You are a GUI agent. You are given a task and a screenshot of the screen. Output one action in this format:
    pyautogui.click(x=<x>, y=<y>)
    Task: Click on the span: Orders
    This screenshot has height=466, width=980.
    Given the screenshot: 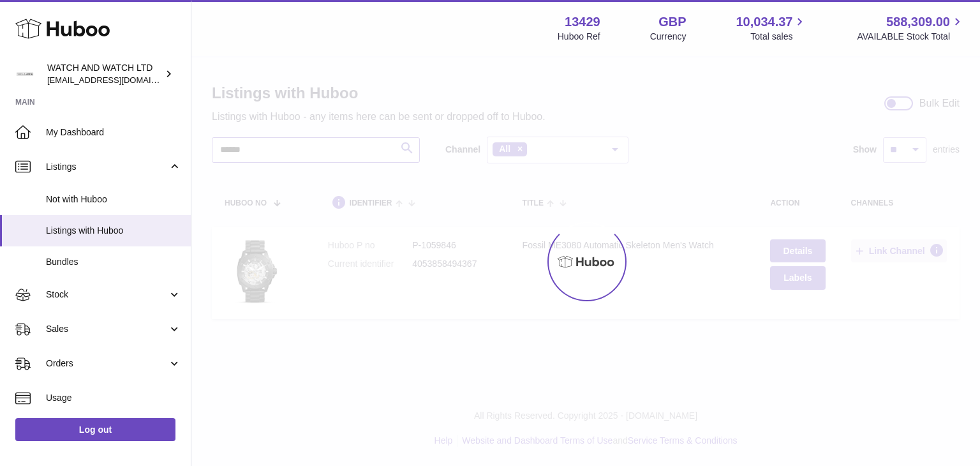 What is the action you would take?
    pyautogui.click(x=106, y=363)
    